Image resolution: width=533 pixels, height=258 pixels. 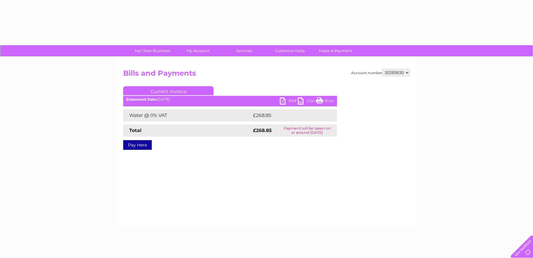 I want to click on strong: £268.85, so click(x=262, y=130).